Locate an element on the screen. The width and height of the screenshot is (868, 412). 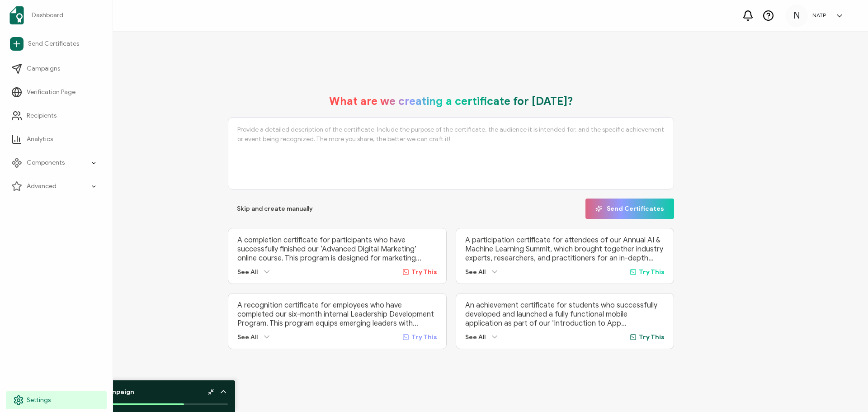
div: Chat Widget is located at coordinates (846, 390).